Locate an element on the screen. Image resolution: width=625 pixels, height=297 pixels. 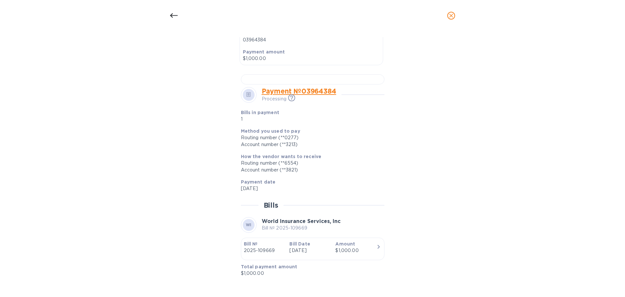
b: Bills in payment is located at coordinates (260, 112).